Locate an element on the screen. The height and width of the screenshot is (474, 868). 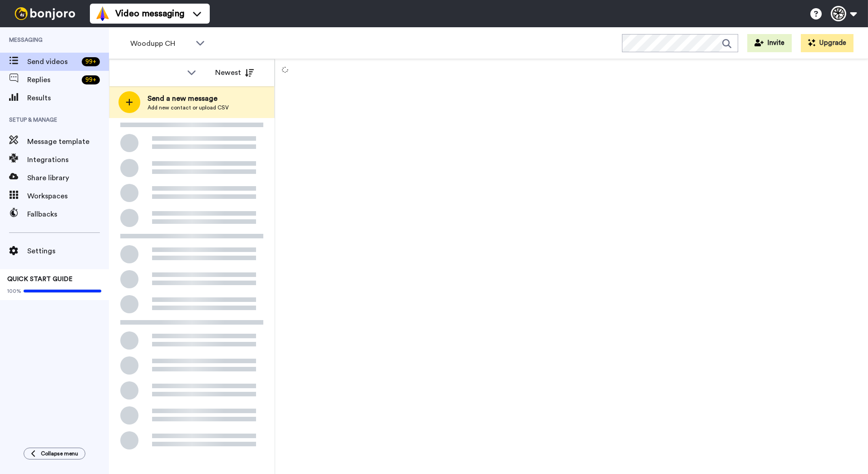
button: Collapse menu is located at coordinates (54, 453).